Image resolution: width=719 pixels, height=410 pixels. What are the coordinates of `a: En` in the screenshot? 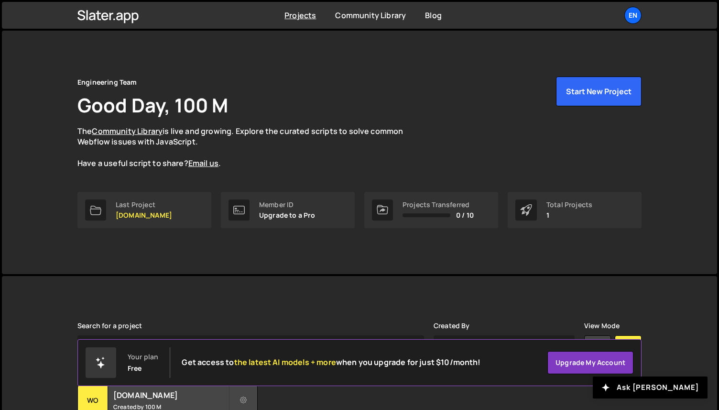 It's located at (633, 15).